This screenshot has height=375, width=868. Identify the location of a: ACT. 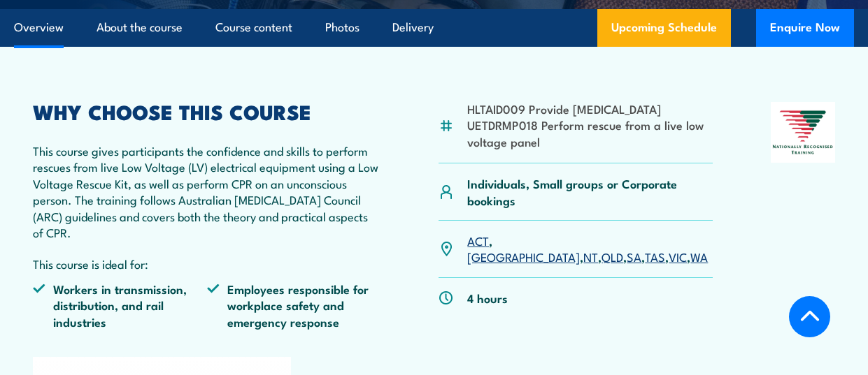
(478, 241).